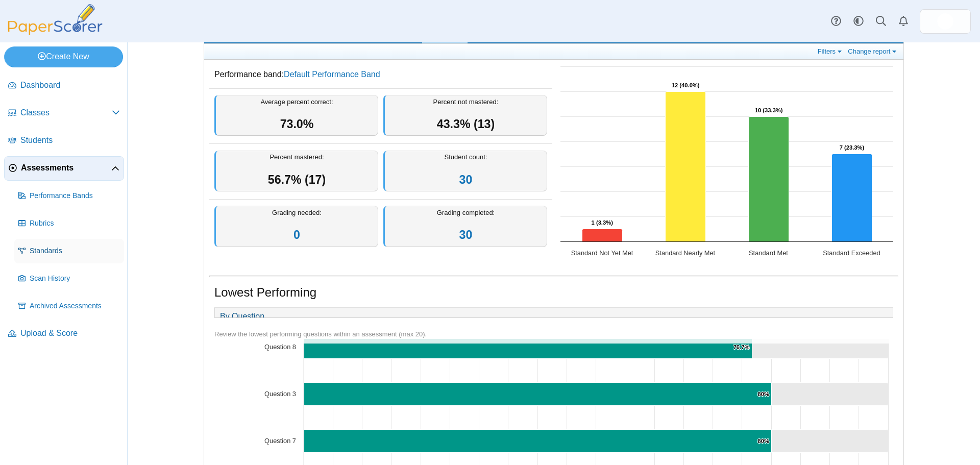  What do you see at coordinates (820, 347) in the screenshot?
I see `path: Question 8, 23.3. .` at bounding box center [820, 347].